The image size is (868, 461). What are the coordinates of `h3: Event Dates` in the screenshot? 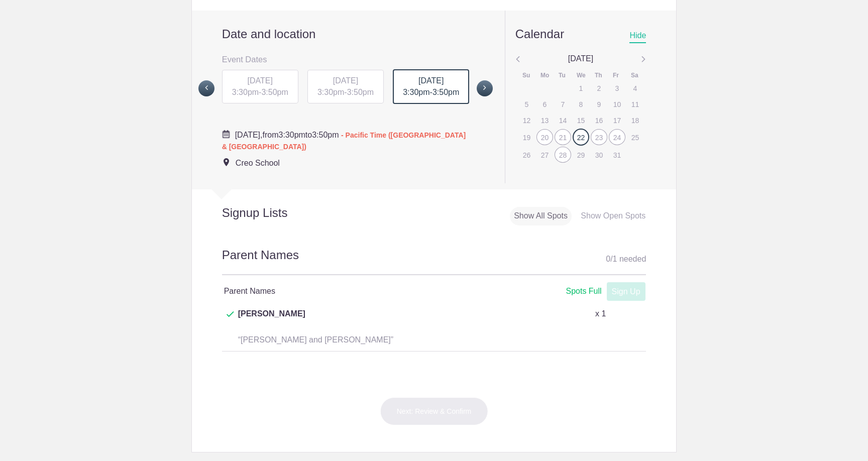 It's located at (345, 59).